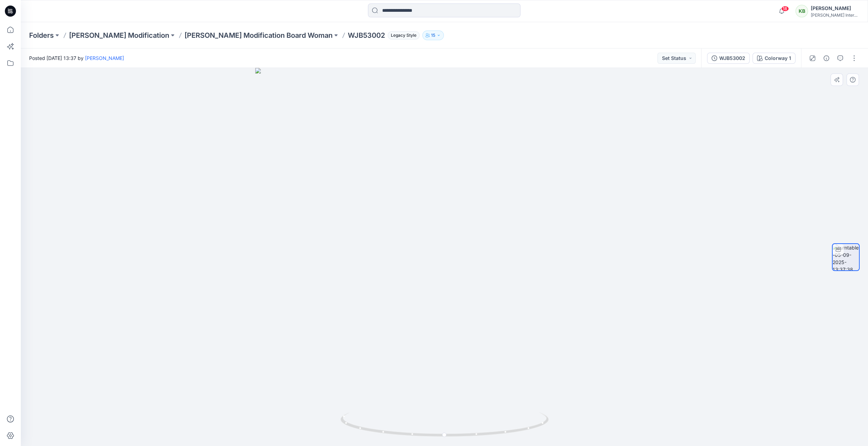 This screenshot has width=868, height=446. I want to click on a: Folders, so click(41, 36).